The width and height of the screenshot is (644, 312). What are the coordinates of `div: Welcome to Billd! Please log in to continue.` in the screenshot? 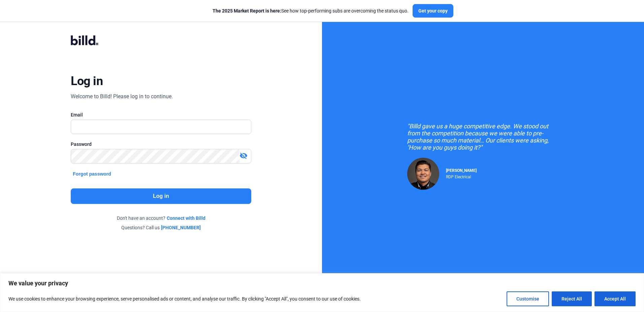 It's located at (122, 96).